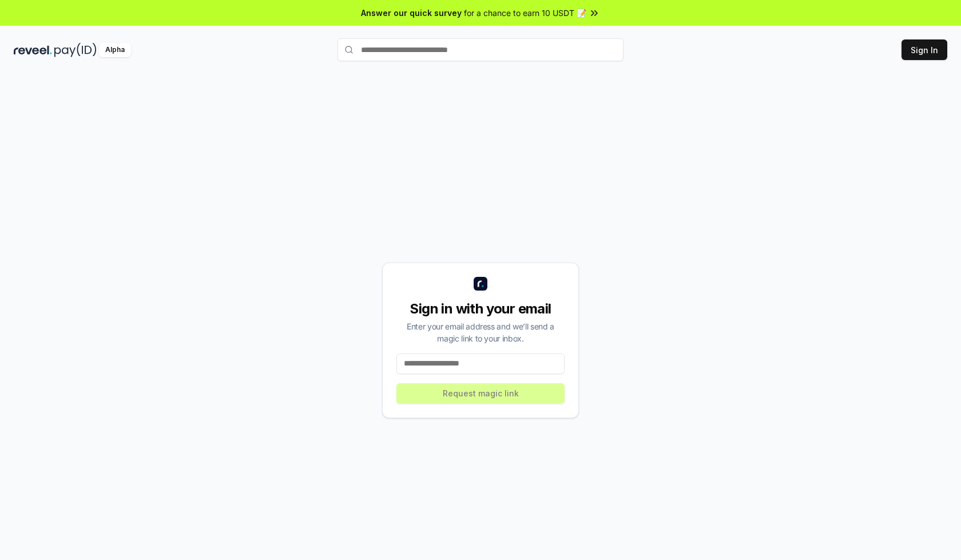  Describe the element at coordinates (924, 50) in the screenshot. I see `button: Sign In` at that location.